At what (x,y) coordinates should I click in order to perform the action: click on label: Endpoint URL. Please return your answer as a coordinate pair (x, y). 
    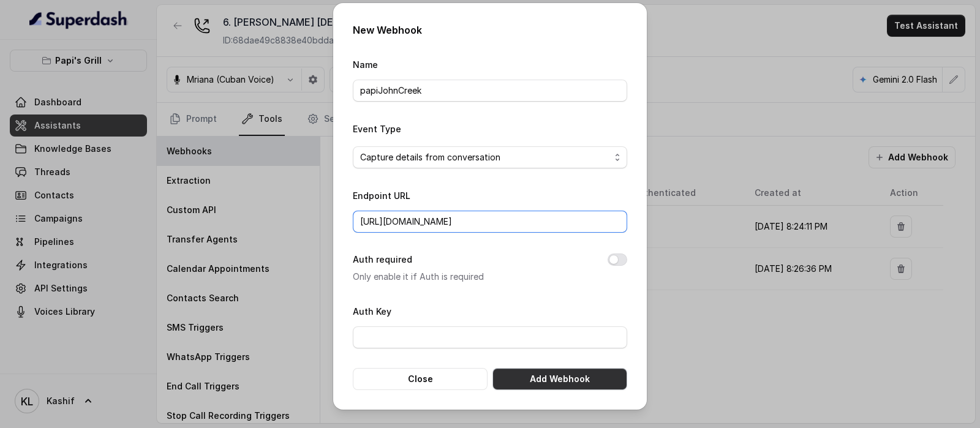
    Looking at the image, I should click on (382, 195).